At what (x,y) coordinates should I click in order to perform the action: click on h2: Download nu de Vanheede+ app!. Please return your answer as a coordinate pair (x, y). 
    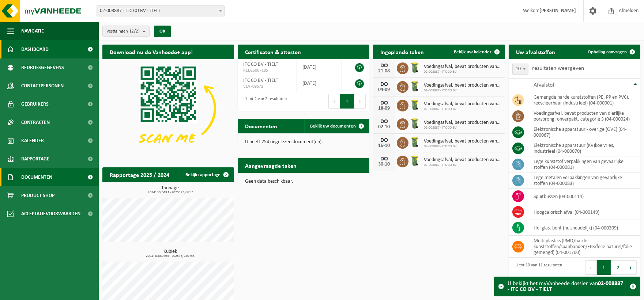
    Looking at the image, I should click on (151, 52).